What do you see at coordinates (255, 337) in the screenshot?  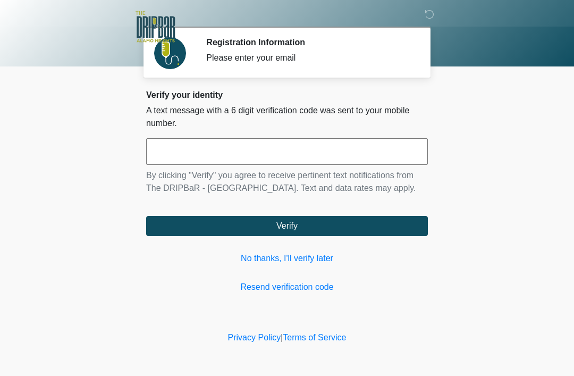 I see `a: Privacy Policy` at bounding box center [255, 337].